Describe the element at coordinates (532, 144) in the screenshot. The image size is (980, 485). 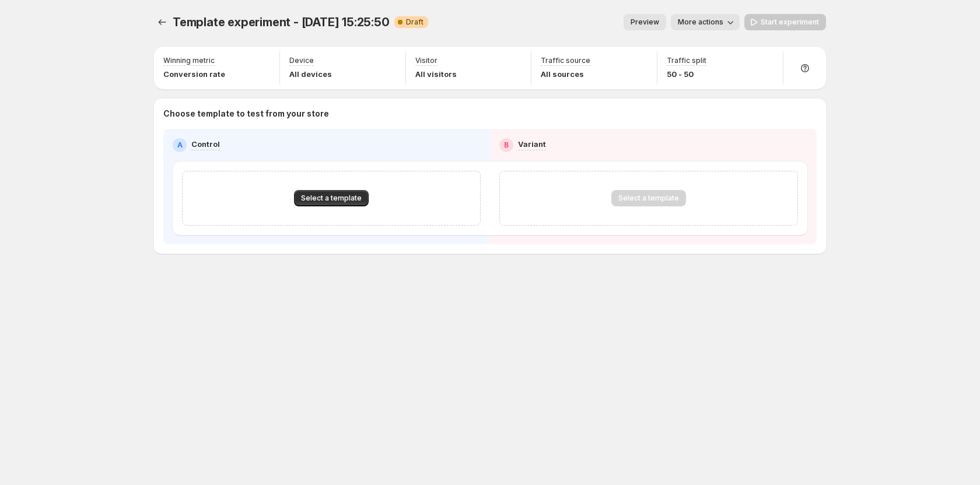
I see `p: Variant` at that location.